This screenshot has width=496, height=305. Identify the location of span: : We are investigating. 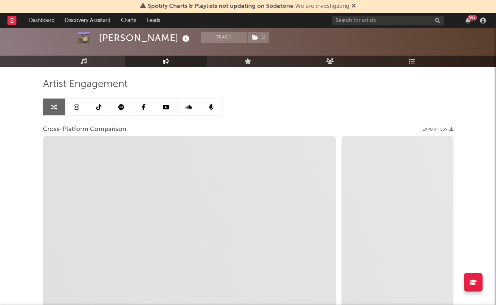
(248, 6).